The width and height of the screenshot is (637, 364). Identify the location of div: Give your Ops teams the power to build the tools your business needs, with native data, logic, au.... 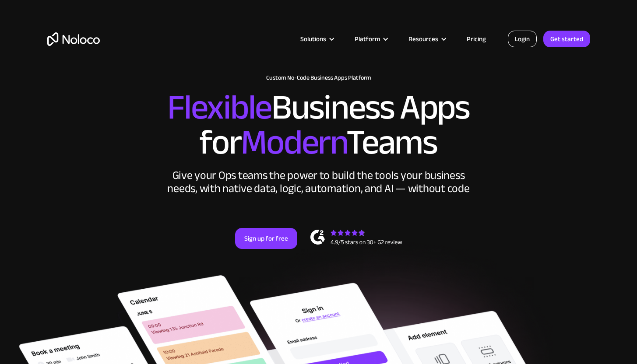
(319, 182).